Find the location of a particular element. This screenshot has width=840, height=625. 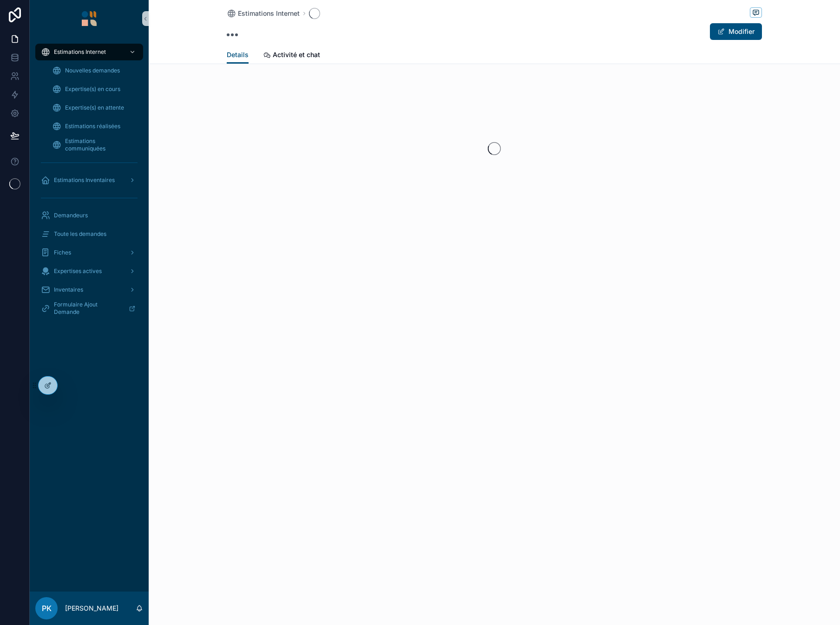

span: Formulaire Ajout Demande is located at coordinates (87, 308).